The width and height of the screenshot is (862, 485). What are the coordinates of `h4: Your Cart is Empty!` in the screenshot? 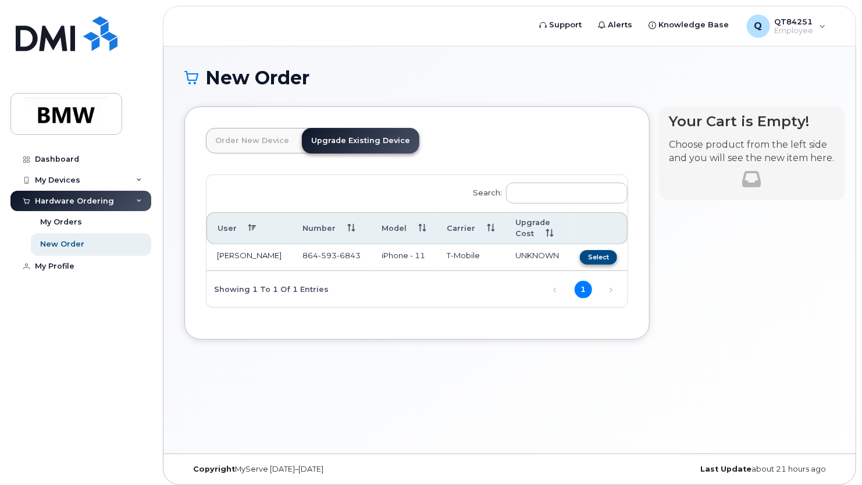 It's located at (752, 121).